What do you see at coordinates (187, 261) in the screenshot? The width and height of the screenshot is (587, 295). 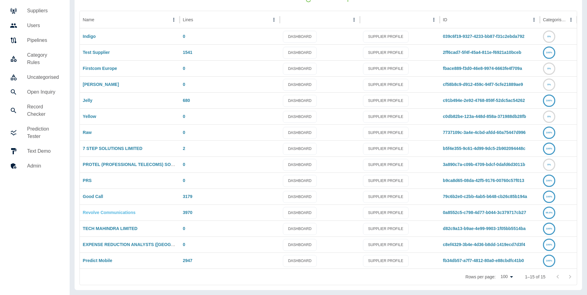 I see `a: 2947` at bounding box center [187, 261].